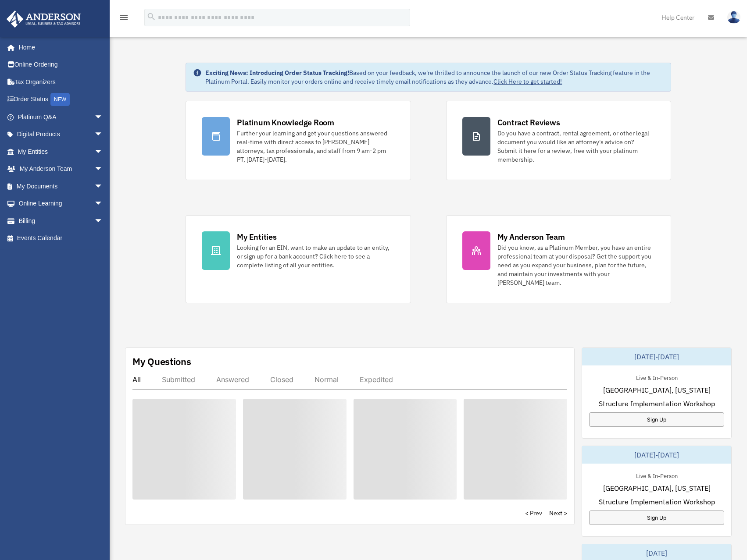 The width and height of the screenshot is (747, 560). Describe the element at coordinates (61, 117) in the screenshot. I see `a: Platinum Q&Aarrow_drop_down` at that location.